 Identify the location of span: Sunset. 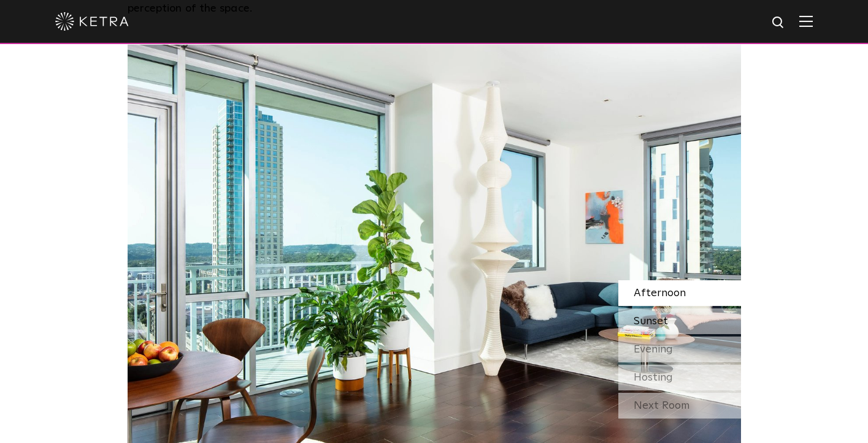
(651, 322).